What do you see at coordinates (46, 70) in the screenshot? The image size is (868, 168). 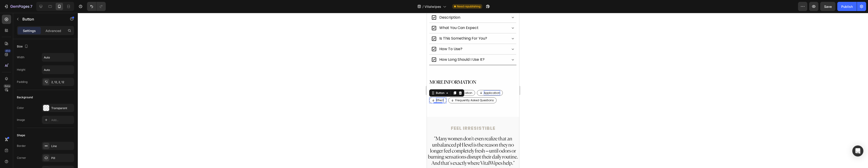 I see `p: MORE INFORMATION` at bounding box center [46, 70].